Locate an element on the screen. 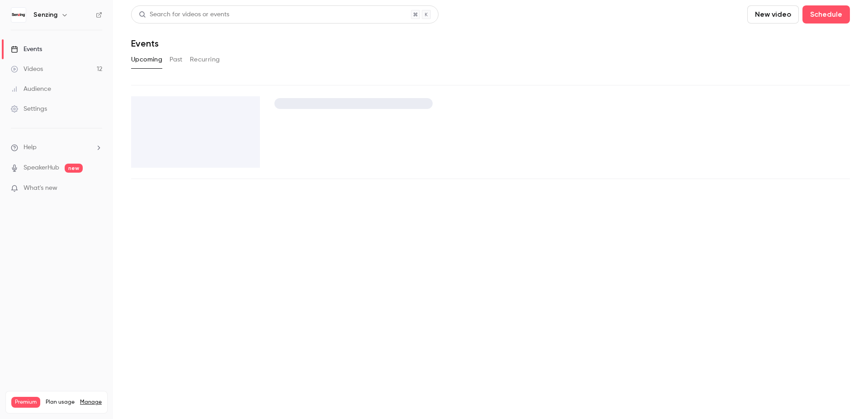 This screenshot has width=868, height=419. button: Schedule is located at coordinates (826, 15).